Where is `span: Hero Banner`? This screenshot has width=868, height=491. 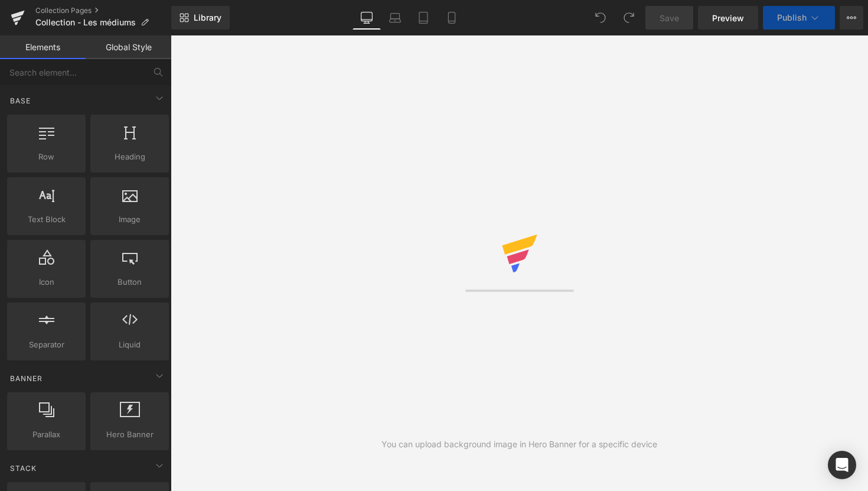
span: Hero Banner is located at coordinates (129, 434).